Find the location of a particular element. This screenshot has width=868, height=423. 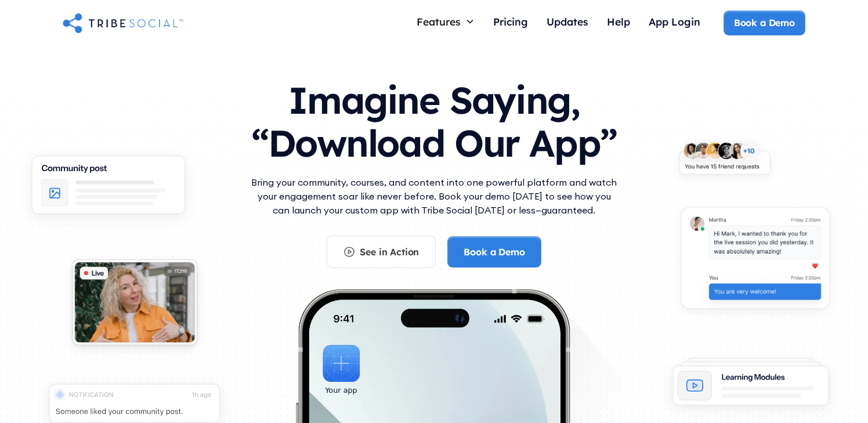

div: Help is located at coordinates (619, 21).